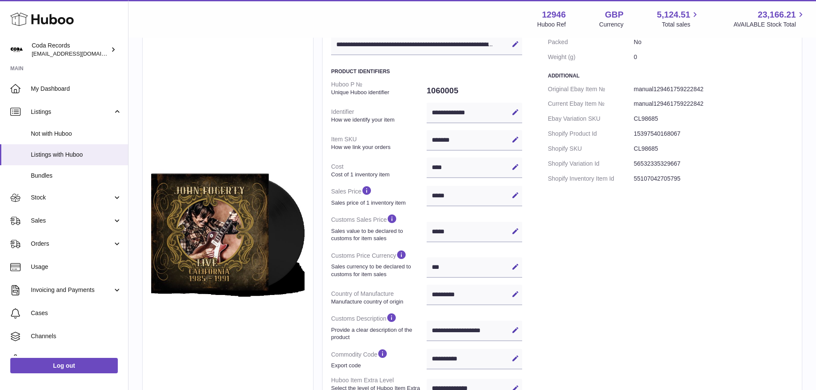  What do you see at coordinates (64, 366) in the screenshot?
I see `a: Log out` at bounding box center [64, 366].